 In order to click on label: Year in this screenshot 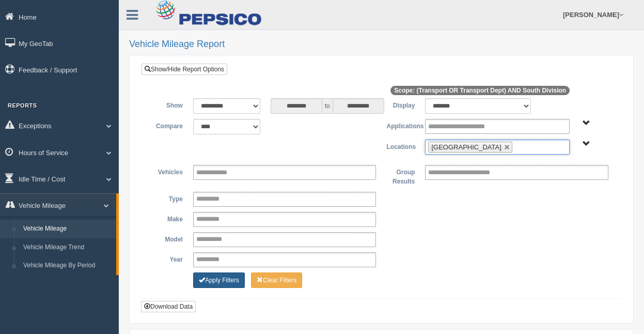, I will do `click(169, 258)`.